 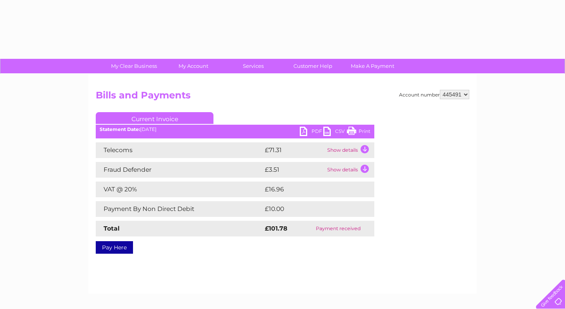 I want to click on td: £3.51, so click(x=294, y=170).